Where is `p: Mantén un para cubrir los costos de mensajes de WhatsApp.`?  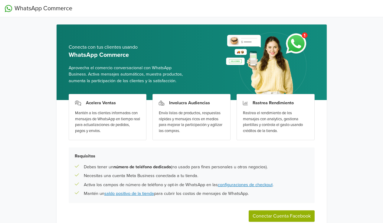 p: Mantén un para cubrir los costos de mensajes de WhatsApp. is located at coordinates (166, 194).